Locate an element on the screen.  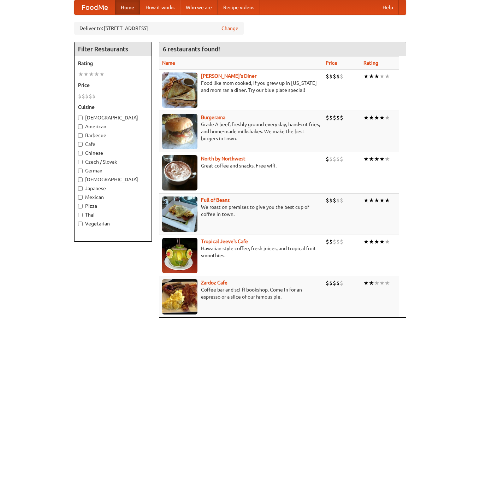
p: Grade A beef, freshly ground every day, hand-cut fries, and home-made milkshakes. We make the bes... is located at coordinates (241, 131).